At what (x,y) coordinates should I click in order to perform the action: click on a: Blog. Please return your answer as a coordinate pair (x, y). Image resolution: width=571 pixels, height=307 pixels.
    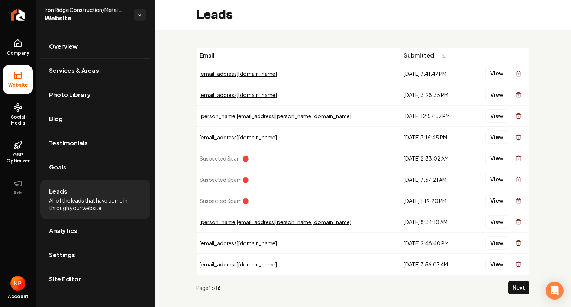
    Looking at the image, I should click on (95, 119).